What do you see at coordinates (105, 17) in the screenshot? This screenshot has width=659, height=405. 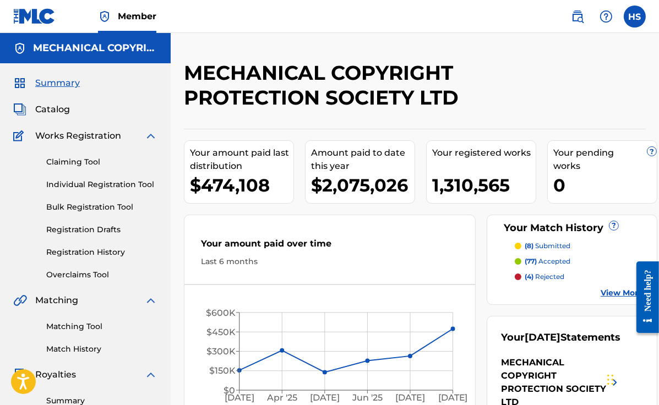 I see `img: Top Rightsholder` at bounding box center [105, 17].